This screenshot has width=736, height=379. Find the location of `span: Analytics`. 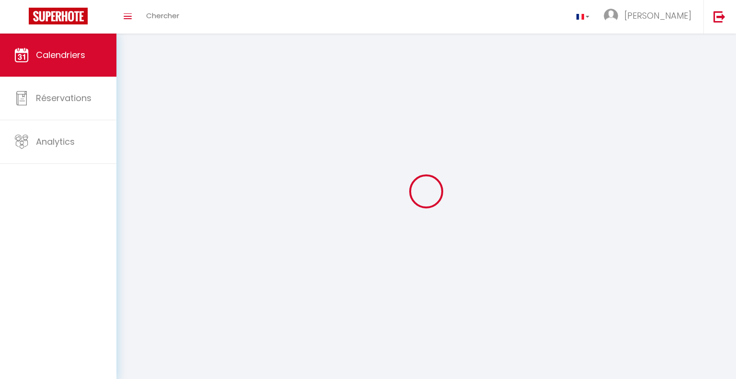

span: Analytics is located at coordinates (55, 141).